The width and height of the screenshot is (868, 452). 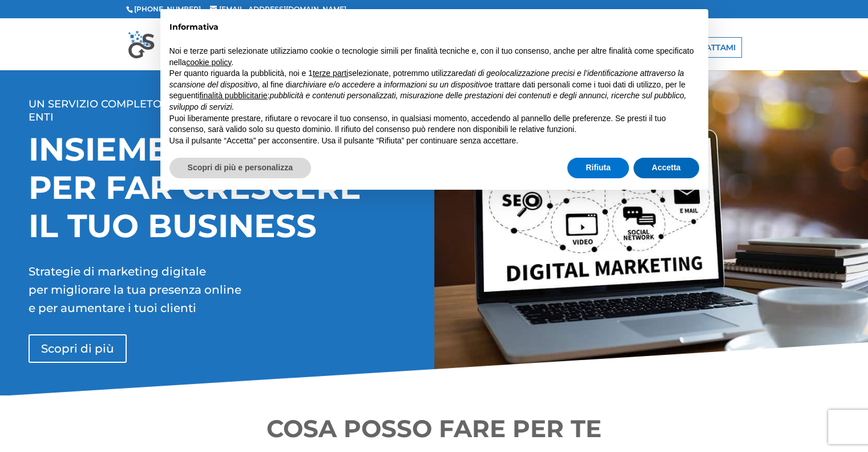 I want to click on em: archiviare e/o accedere a informazioni su un dispositivo, so click(x=390, y=84).